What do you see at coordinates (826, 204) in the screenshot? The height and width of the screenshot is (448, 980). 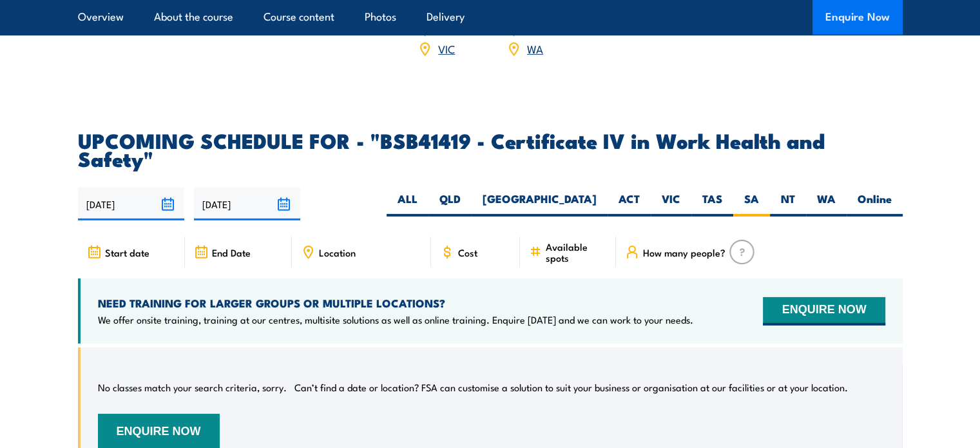 I see `label: WA` at bounding box center [826, 204].